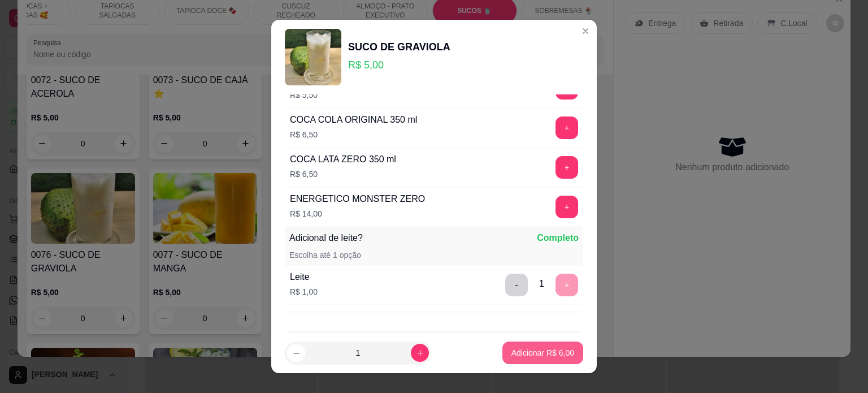 Image resolution: width=868 pixels, height=393 pixels. Describe the element at coordinates (296, 353) in the screenshot. I see `button: decrease-product-quantity` at that location.